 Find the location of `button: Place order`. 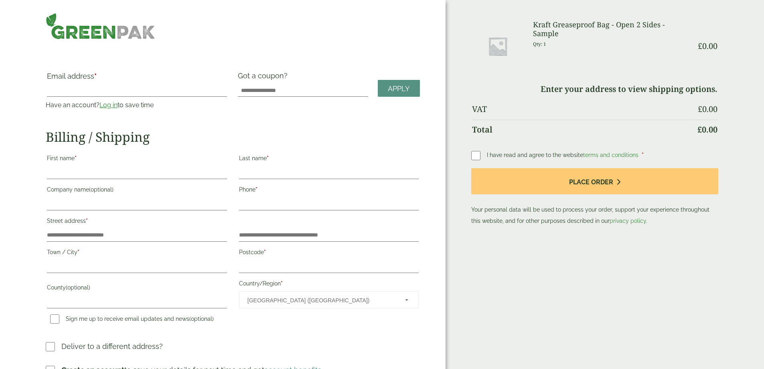

button: Place order is located at coordinates (594, 181).